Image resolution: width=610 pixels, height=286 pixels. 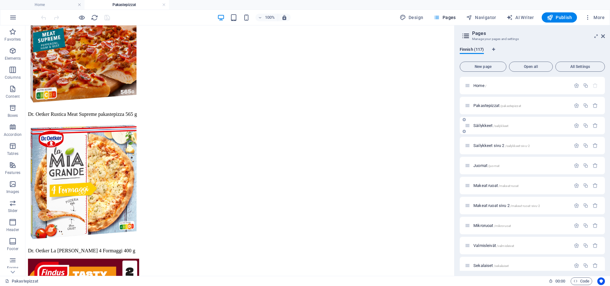 What do you see at coordinates (581, 67) in the screenshot?
I see `span: All Settings` at bounding box center [581, 67].